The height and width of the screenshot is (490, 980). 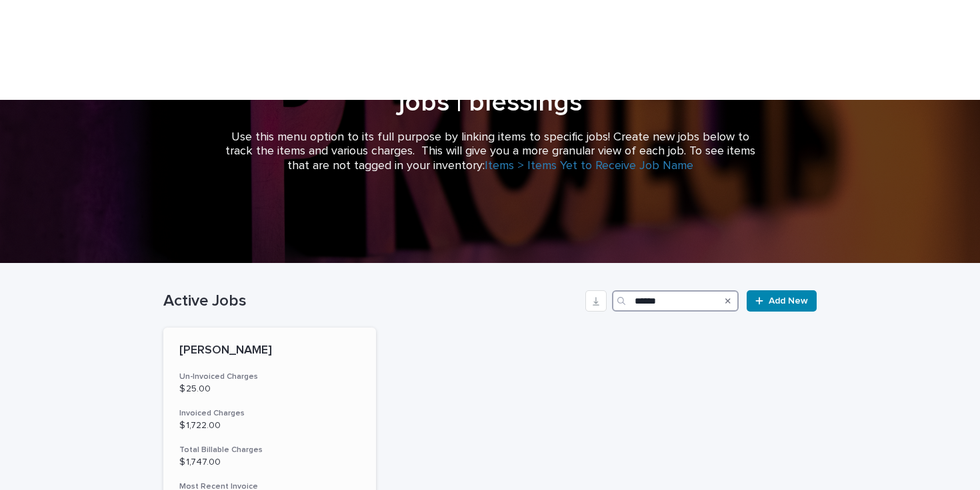 What do you see at coordinates (676, 301) in the screenshot?
I see `input: Search` at bounding box center [676, 301].